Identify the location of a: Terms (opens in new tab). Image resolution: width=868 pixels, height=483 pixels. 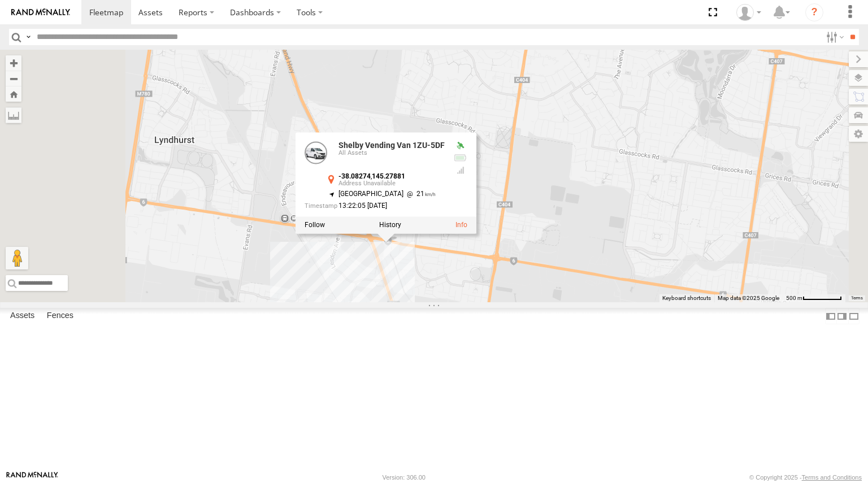
(857, 298).